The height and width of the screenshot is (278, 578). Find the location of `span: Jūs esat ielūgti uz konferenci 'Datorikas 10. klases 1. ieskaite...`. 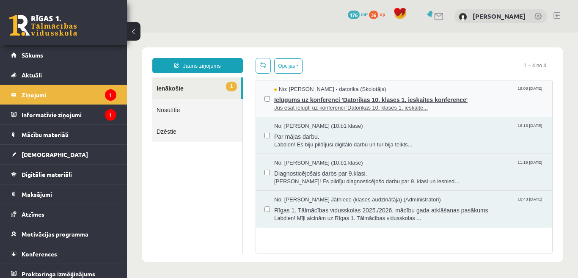

span: Jūs esat ielūgti uz konferenci 'Datorikas 10. klases 1. ieskaite... is located at coordinates (282, 75).